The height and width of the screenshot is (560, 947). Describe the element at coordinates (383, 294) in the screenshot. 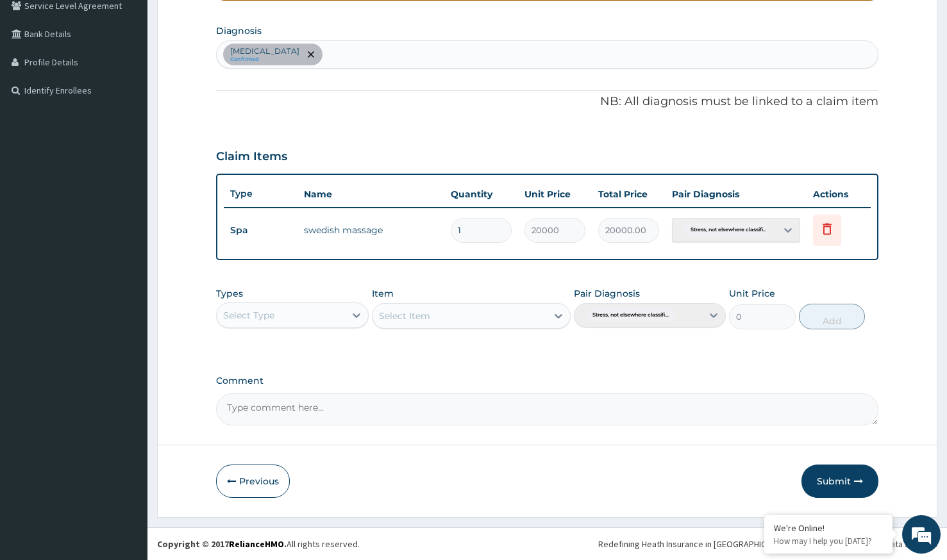

I see `label: Item` at that location.